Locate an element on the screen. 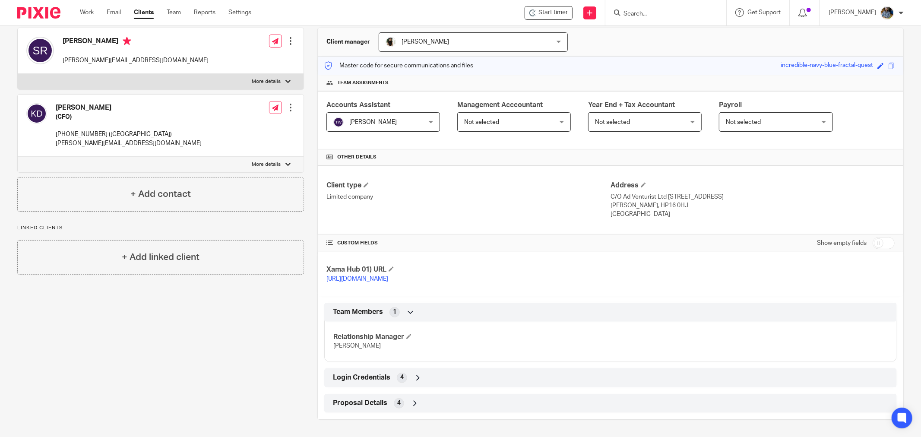  span: Management Acccountant is located at coordinates (500, 105).